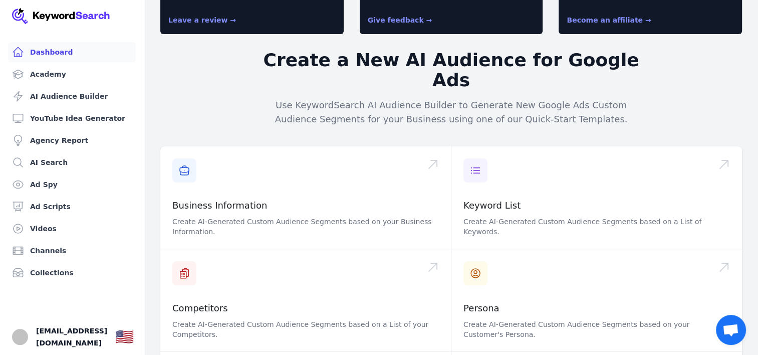 The image size is (758, 355). What do you see at coordinates (72, 251) in the screenshot?
I see `a: Channels` at bounding box center [72, 251].